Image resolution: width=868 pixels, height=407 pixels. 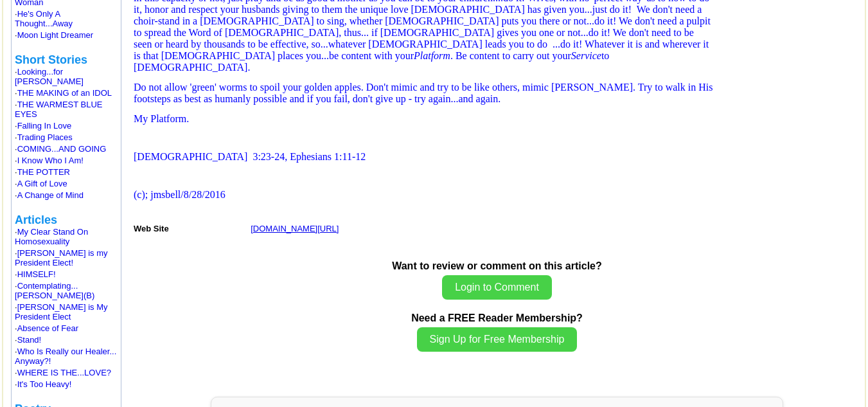 I want to click on span: My Platform., so click(x=161, y=118).